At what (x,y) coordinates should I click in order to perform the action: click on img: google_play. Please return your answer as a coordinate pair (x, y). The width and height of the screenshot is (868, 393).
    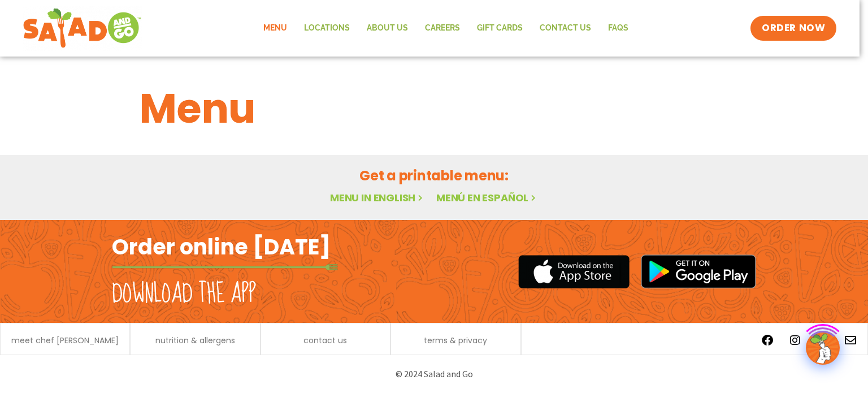
    Looking at the image, I should click on (699, 272).